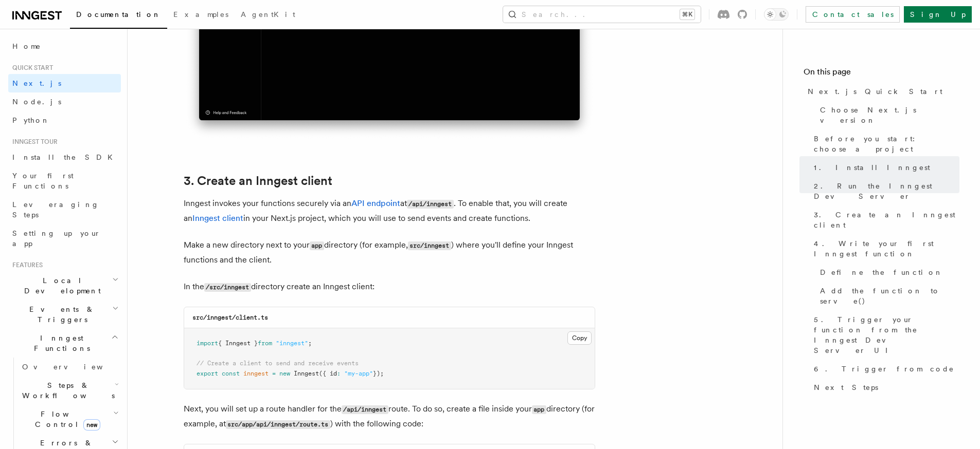 Image resolution: width=980 pixels, height=449 pixels. Describe the element at coordinates (687, 15) in the screenshot. I see `kbd: ⌘K` at that location.